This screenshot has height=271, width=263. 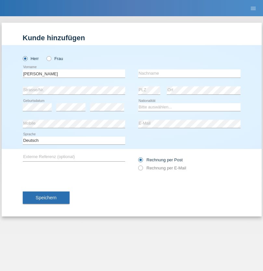 What do you see at coordinates (253, 8) in the screenshot?
I see `a: menu` at bounding box center [253, 8].